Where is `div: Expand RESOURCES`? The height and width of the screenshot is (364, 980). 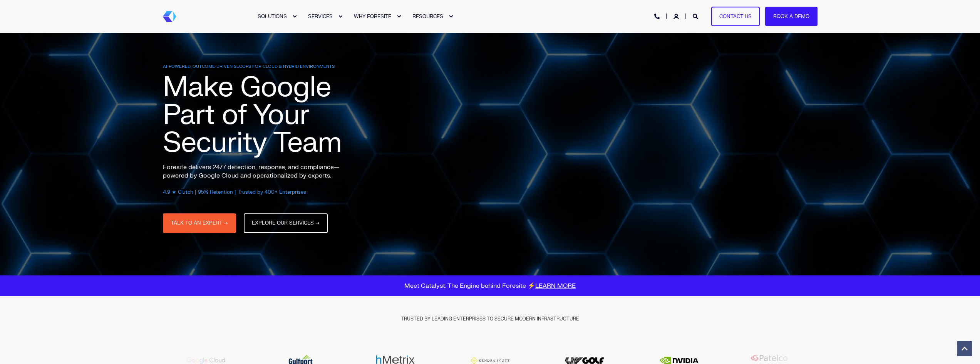 div: Expand RESOURCES is located at coordinates (451, 16).